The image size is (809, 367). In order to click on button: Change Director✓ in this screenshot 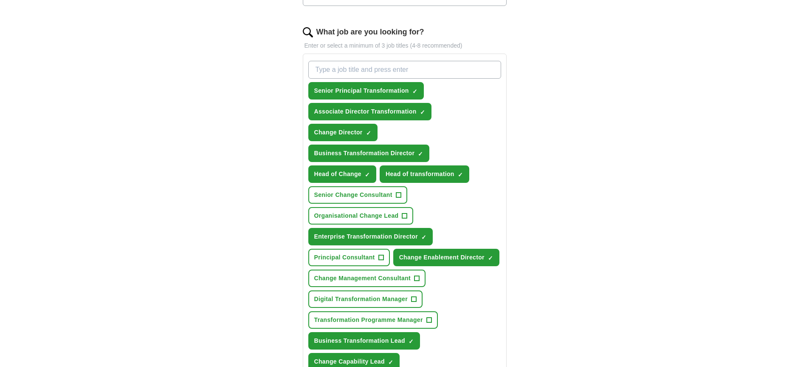, I will do `click(343, 132)`.